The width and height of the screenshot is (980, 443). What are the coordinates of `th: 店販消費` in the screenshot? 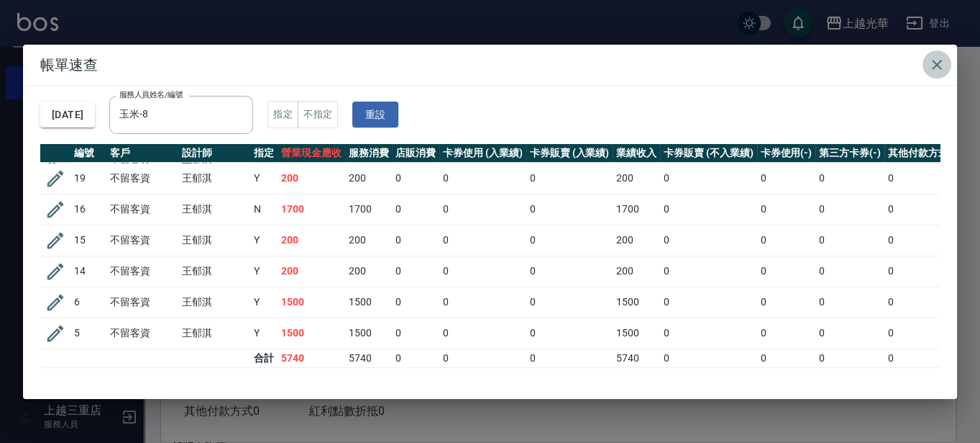 It's located at (415, 154).